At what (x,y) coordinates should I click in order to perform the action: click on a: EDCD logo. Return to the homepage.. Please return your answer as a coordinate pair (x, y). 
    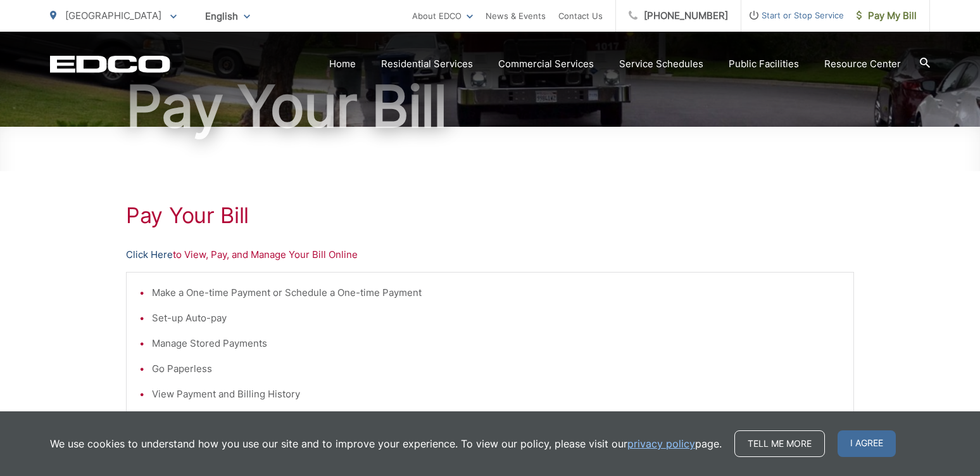
    Looking at the image, I should click on (110, 64).